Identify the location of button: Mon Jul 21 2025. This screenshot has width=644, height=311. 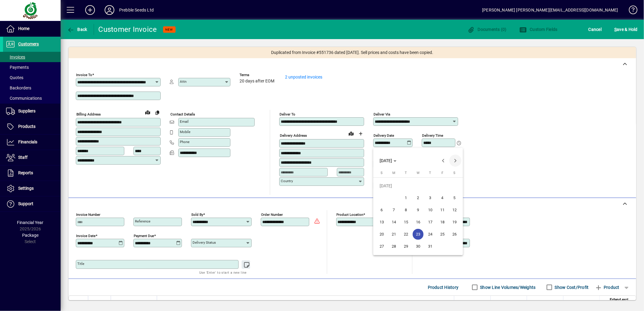
(394, 234).